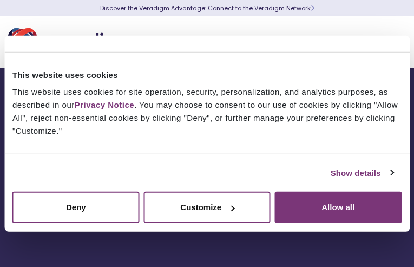  I want to click on button: Deny, so click(76, 207).